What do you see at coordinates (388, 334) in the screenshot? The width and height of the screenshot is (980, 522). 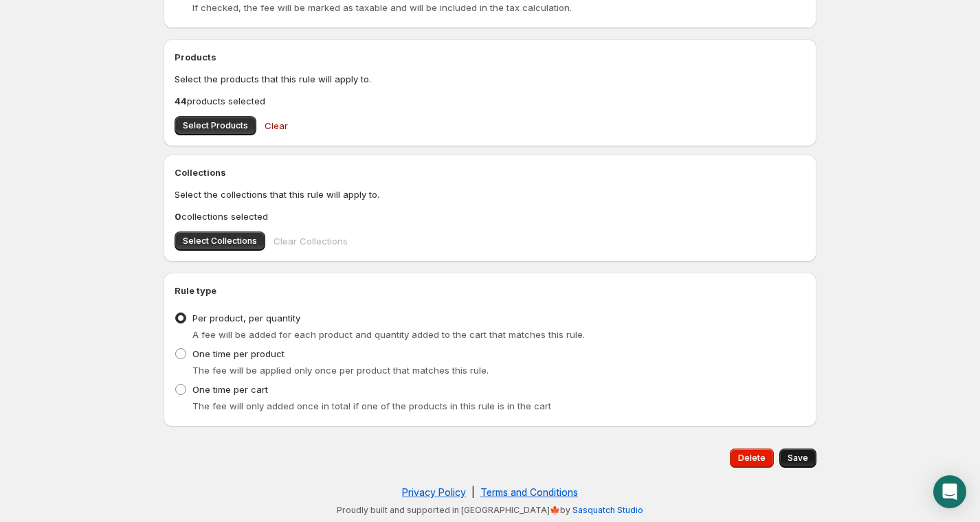 I see `span: A fee will be added for each product and quantity added to the cart that matches this rule.` at bounding box center [388, 334].